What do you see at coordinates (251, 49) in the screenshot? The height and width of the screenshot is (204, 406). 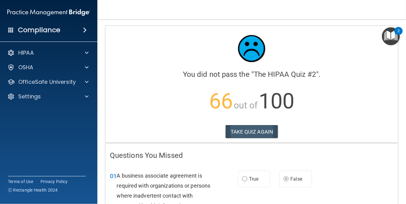 I see `img: sad_face.ecc698e2.jpg` at bounding box center [251, 49].